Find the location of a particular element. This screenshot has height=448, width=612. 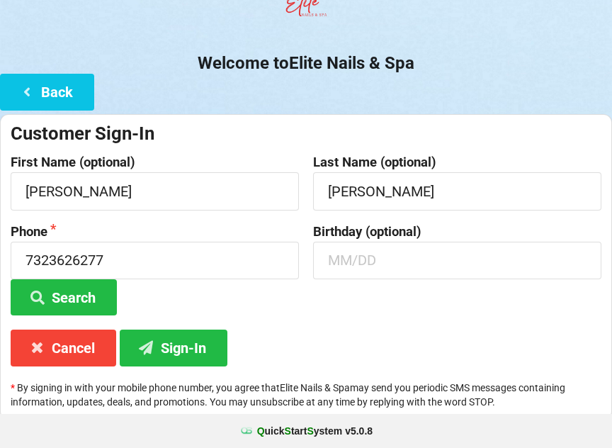

label: First Name (optional) is located at coordinates (154, 162).